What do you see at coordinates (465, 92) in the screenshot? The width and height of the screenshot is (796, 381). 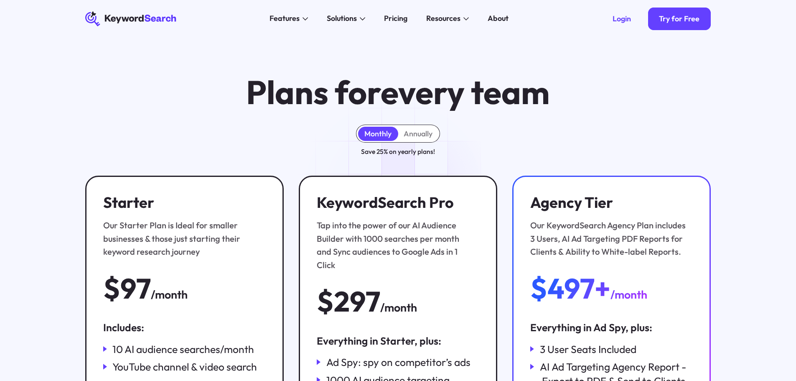 I see `span: every team` at bounding box center [465, 92].